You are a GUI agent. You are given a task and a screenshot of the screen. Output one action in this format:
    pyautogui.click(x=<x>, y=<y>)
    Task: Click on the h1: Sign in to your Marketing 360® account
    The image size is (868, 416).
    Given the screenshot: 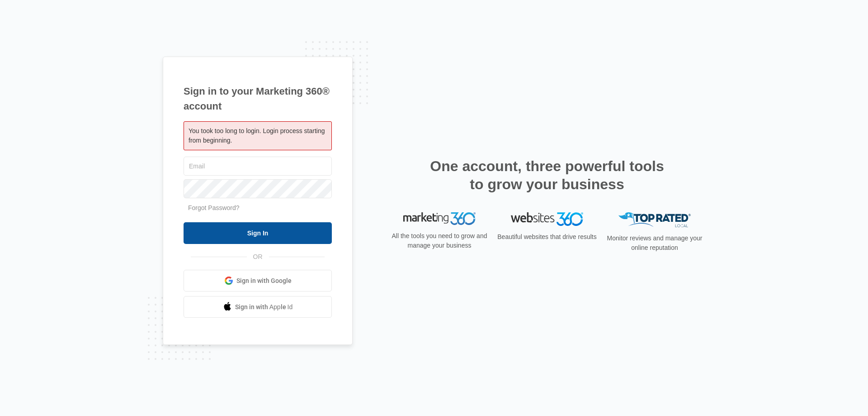 What is the action you would take?
    pyautogui.click(x=258, y=99)
    